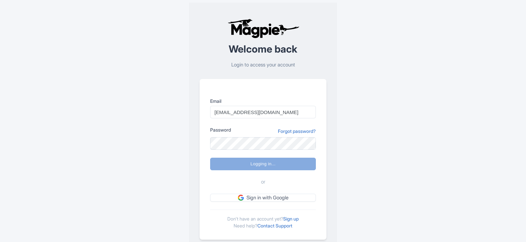  Describe the element at coordinates (291, 218) in the screenshot. I see `a: Sign up` at that location.